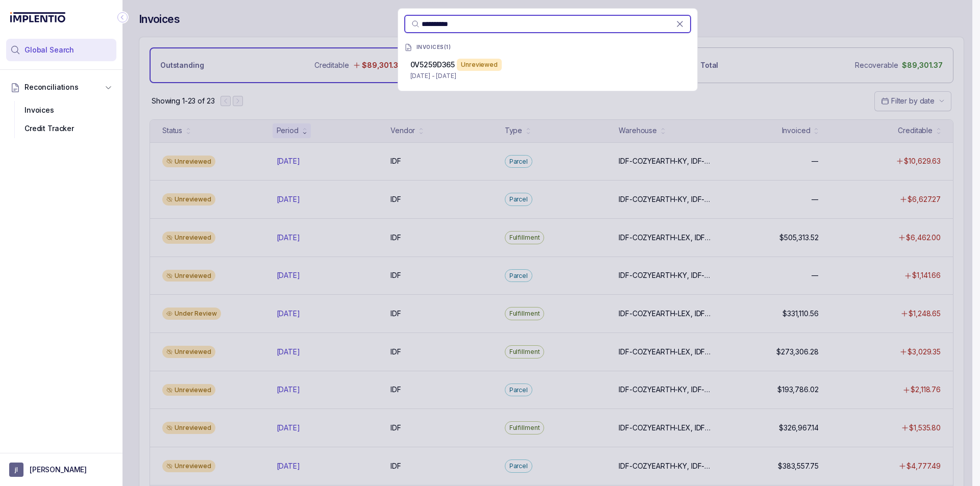 The height and width of the screenshot is (486, 980). I want to click on div: Invoices, so click(61, 110).